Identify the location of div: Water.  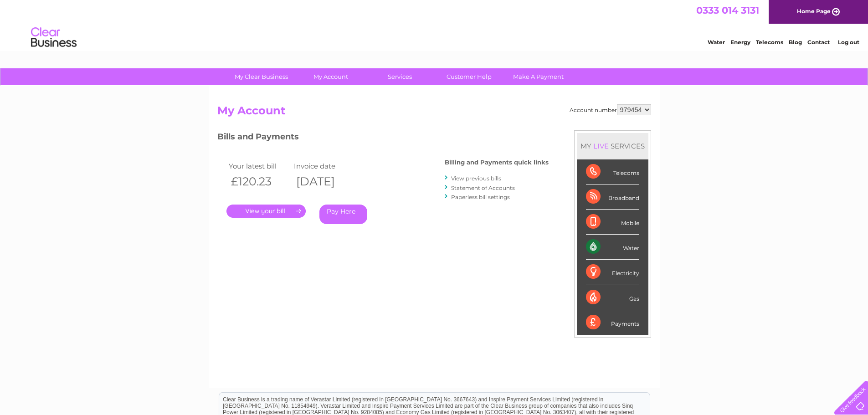
(612, 247).